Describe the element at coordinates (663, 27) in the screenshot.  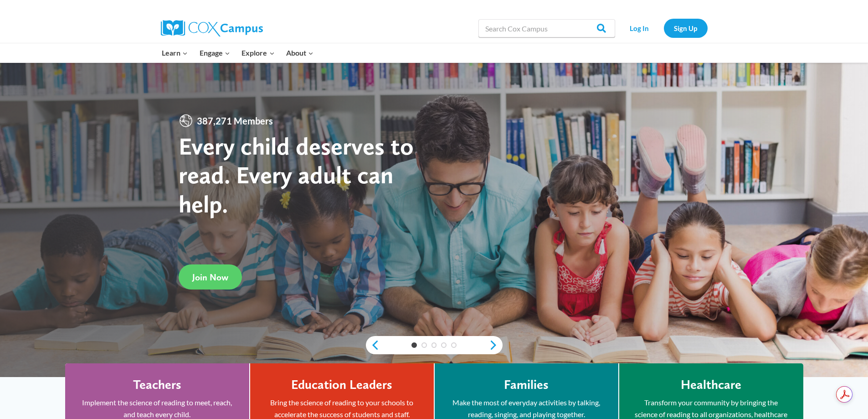
I see `nav: Secondary Navigation` at that location.